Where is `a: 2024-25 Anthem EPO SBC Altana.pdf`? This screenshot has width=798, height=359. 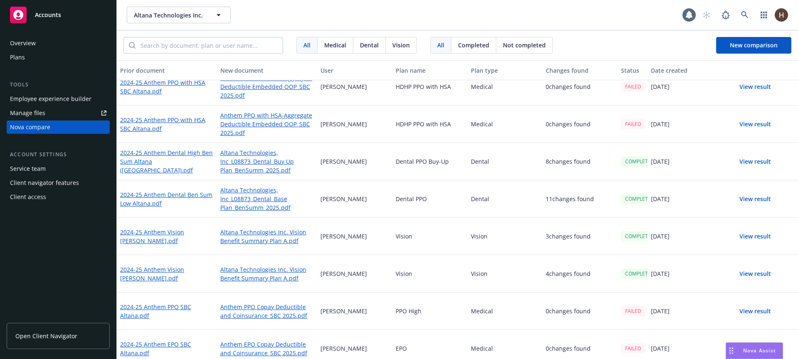
a: 2024-25 Anthem EPO SBC Altana.pdf is located at coordinates (167, 349).